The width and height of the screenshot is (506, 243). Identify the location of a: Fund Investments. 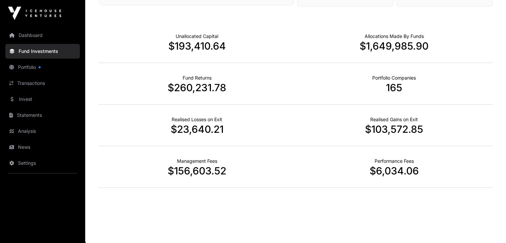
(43, 51).